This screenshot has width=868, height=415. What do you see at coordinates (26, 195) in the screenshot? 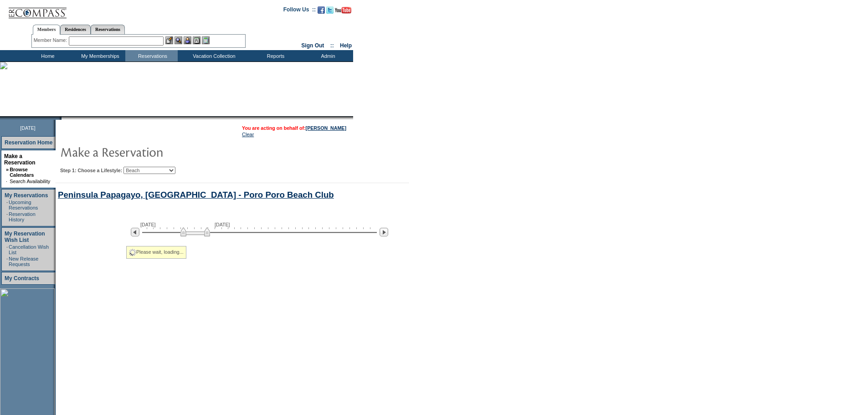
I see `a: My Reservations` at bounding box center [26, 195].